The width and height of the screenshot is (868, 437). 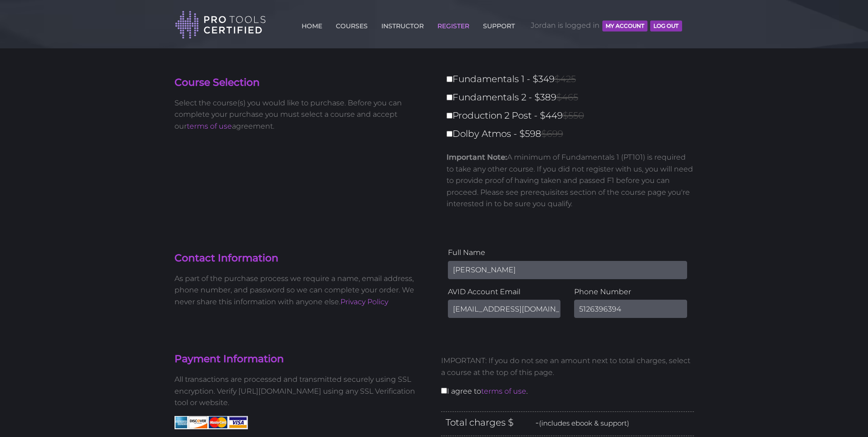 I want to click on p: As part of the purchase process we require a name, email address, phone number, and password so w..., so click(x=301, y=290).